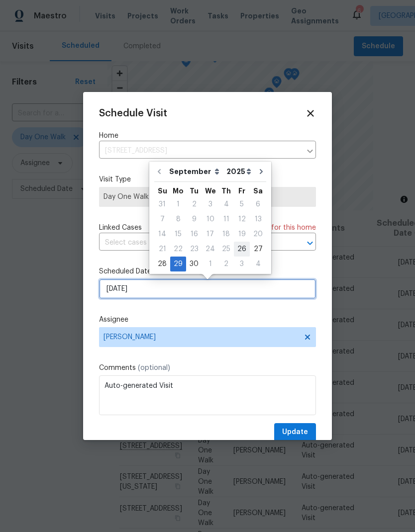 The width and height of the screenshot is (415, 532). Describe the element at coordinates (210, 205) in the screenshot. I see `div: Wed Sep 03 2025` at that location.